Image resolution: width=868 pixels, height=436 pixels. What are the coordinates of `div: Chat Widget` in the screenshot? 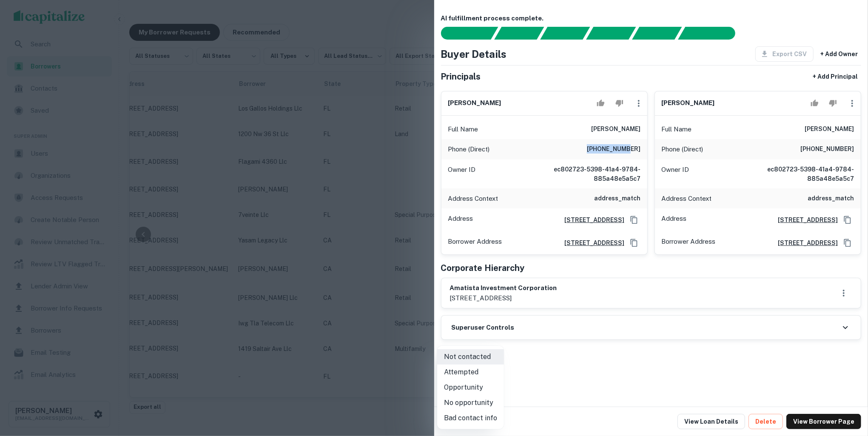 It's located at (847, 389).